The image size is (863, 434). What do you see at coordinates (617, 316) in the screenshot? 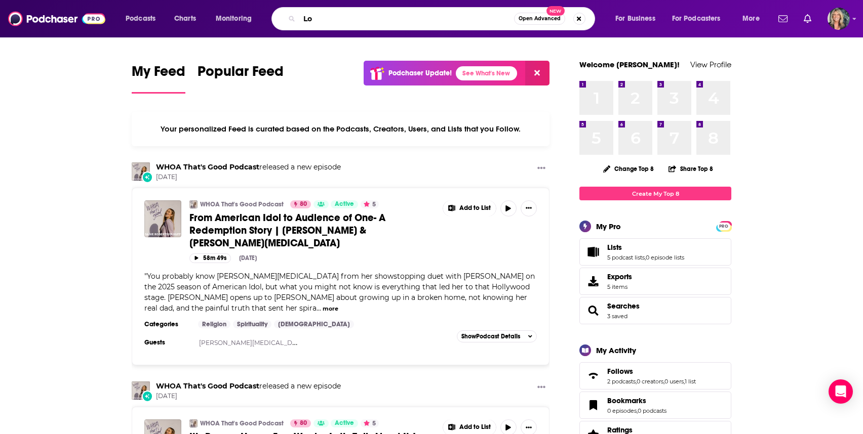
I see `a: 3 saved` at bounding box center [617, 316].